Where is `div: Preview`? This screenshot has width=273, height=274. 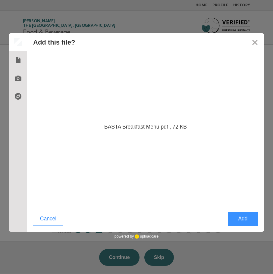 div: Preview is located at coordinates (18, 42).